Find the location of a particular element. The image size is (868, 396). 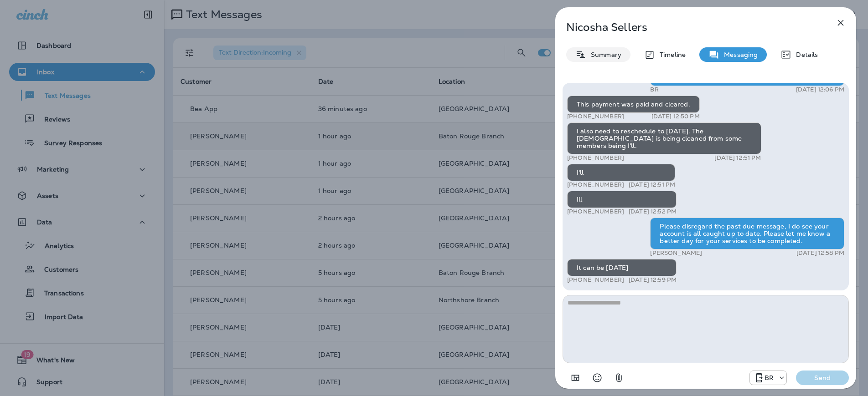

div: +1 (225) 577-6368 is located at coordinates (768, 378).